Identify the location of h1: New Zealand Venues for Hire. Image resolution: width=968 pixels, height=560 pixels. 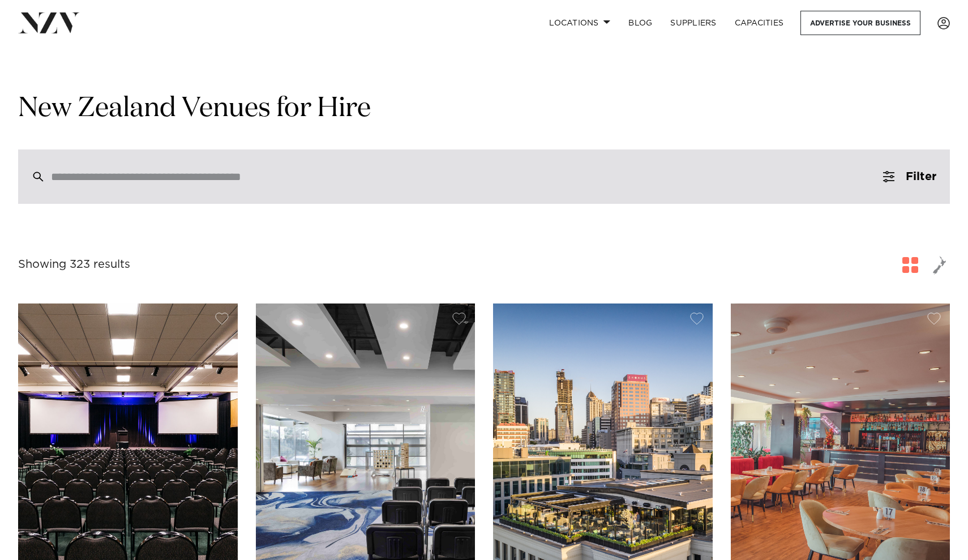
(484, 109).